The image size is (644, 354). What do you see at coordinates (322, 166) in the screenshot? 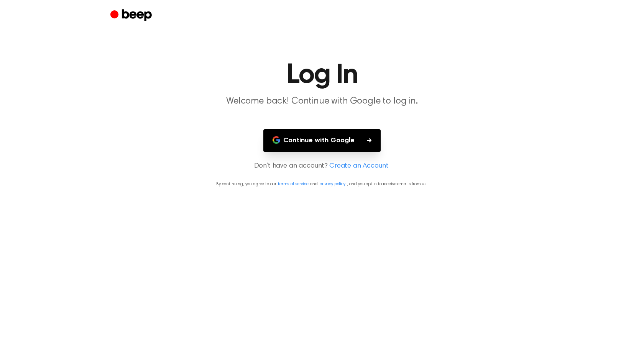
I see `p: Don’t have an account?` at bounding box center [322, 166].